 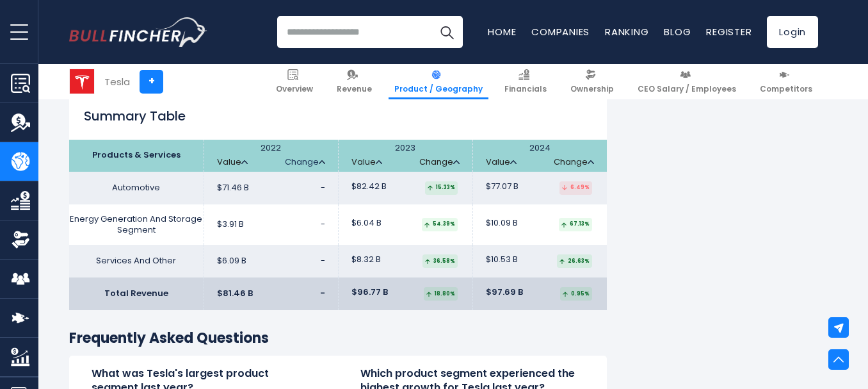 What do you see at coordinates (368, 186) in the screenshot?
I see `span: $82.42 B` at bounding box center [368, 186].